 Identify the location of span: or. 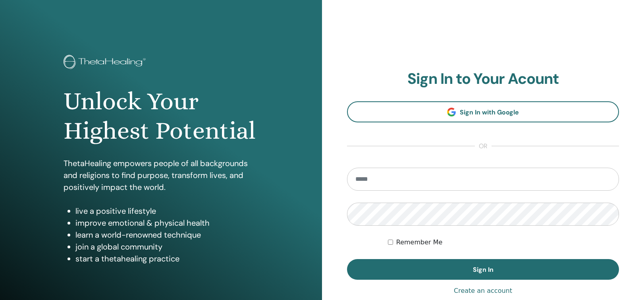
(483, 146).